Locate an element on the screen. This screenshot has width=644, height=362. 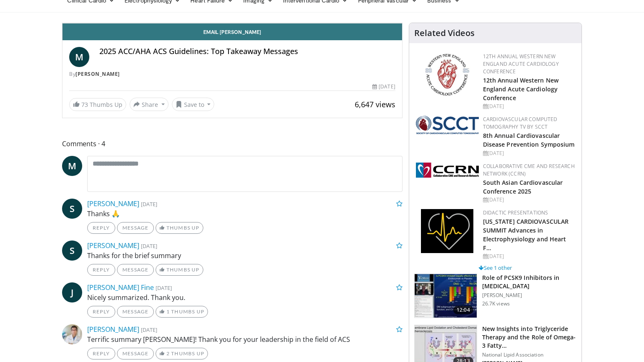
img: 3346fd73-c5f9-4d1f-bb16-7b1903aae427.150x105_q85_crop-smart_upscale.jpg is located at coordinates (446, 296).